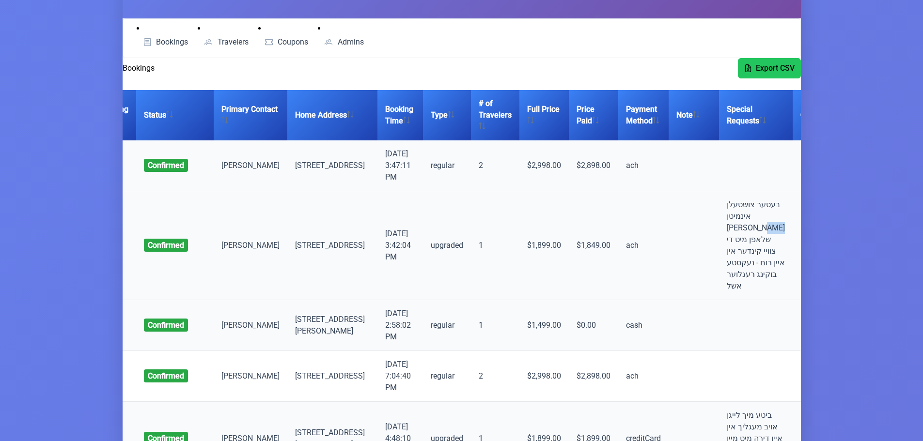  Describe the element at coordinates (226, 42) in the screenshot. I see `a: Travelers` at that location.